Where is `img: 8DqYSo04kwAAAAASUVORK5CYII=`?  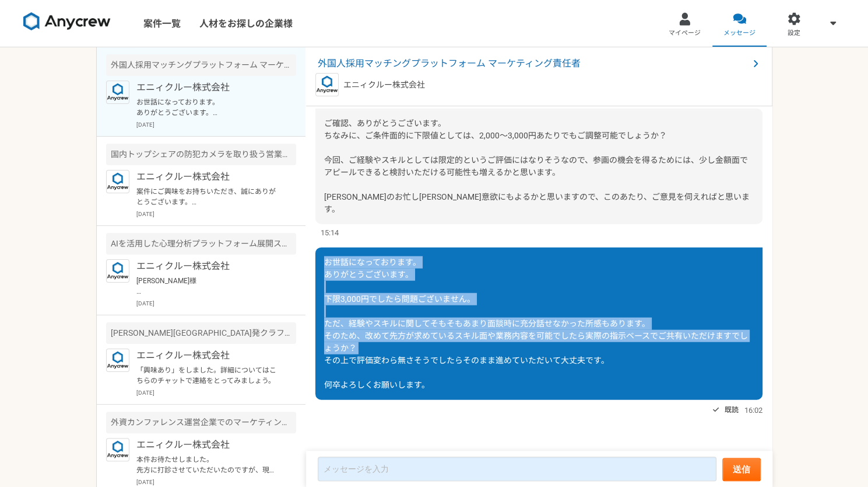
img: 8DqYSo04kwAAAAASUVORK5CYII= is located at coordinates (67, 22).